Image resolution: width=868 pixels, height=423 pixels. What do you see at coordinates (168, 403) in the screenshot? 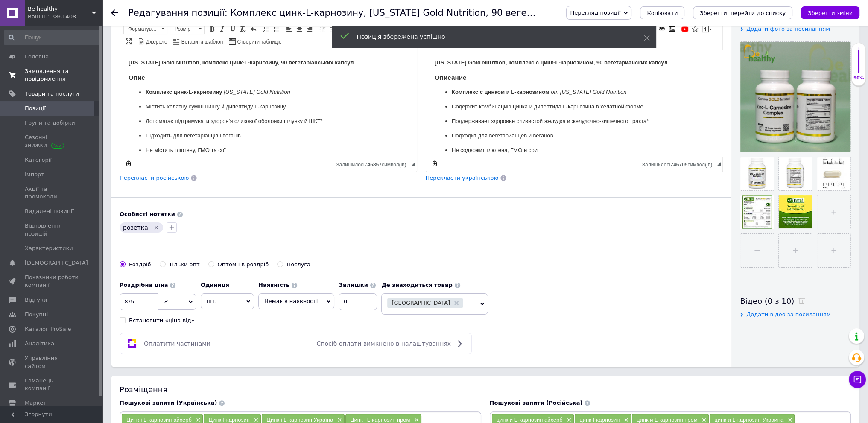
I see `span: Пошукові запити (Українська)` at bounding box center [168, 403].